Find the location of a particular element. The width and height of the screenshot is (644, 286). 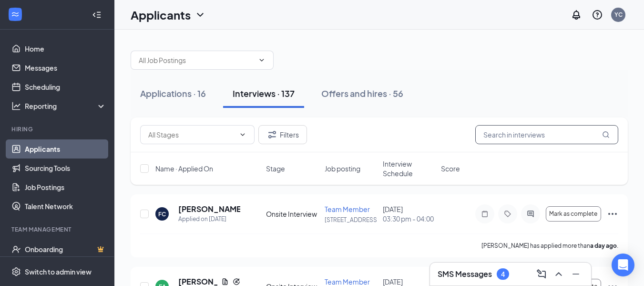

svg: QuestionInfo is located at coordinates (597, 14).